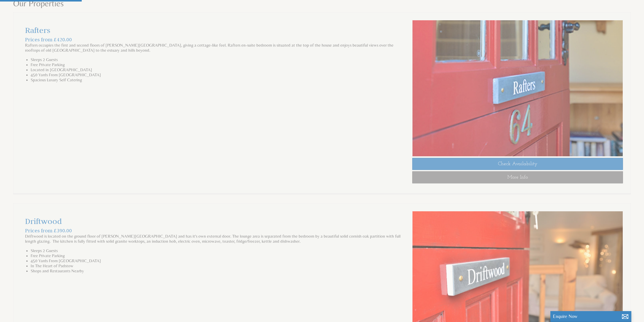 The width and height of the screenshot is (644, 322). What do you see at coordinates (518, 88) in the screenshot?
I see `img: property-image.original.jpg` at bounding box center [518, 88].